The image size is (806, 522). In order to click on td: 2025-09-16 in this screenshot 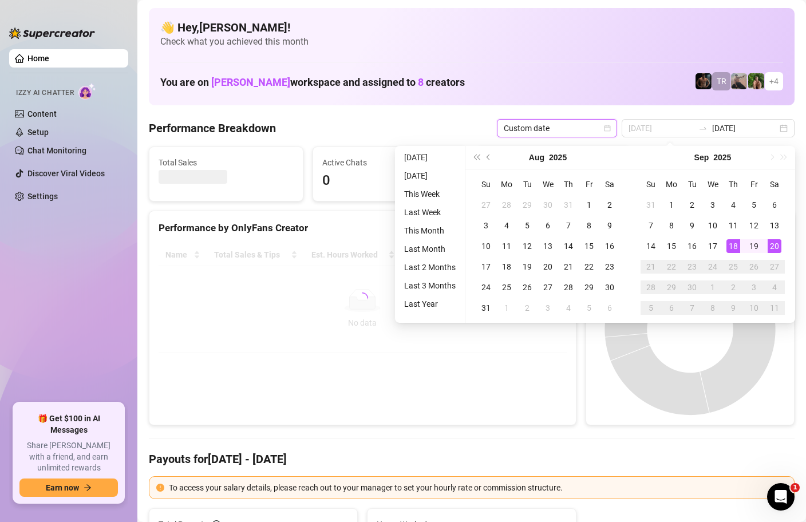, I will do `click(692, 246)`.